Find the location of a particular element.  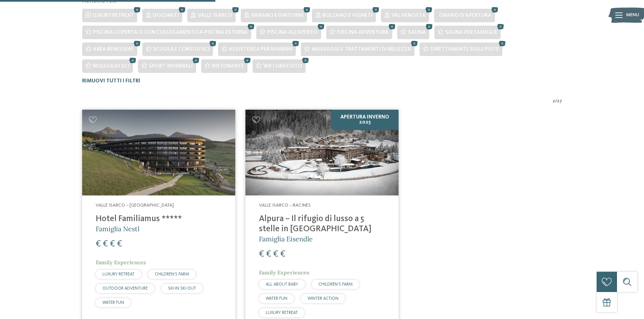

span: Massaggi e trattamenti di bellezza is located at coordinates (361, 49).